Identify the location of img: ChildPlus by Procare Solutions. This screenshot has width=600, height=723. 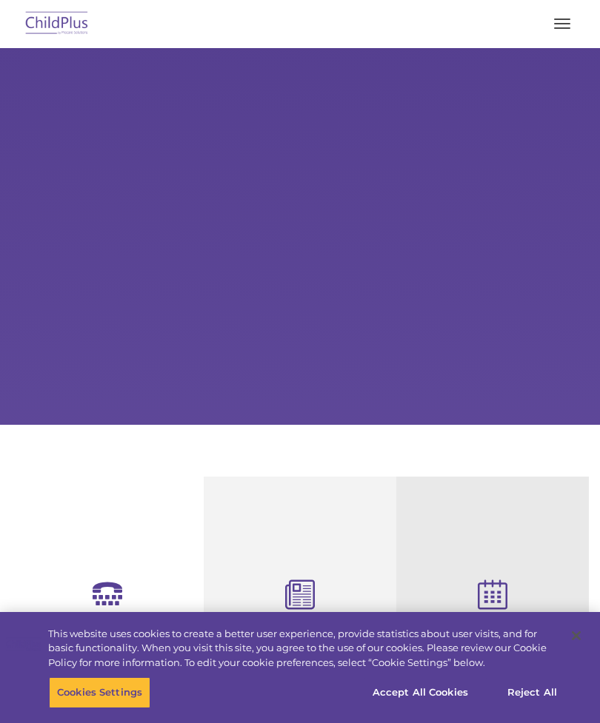
(57, 24).